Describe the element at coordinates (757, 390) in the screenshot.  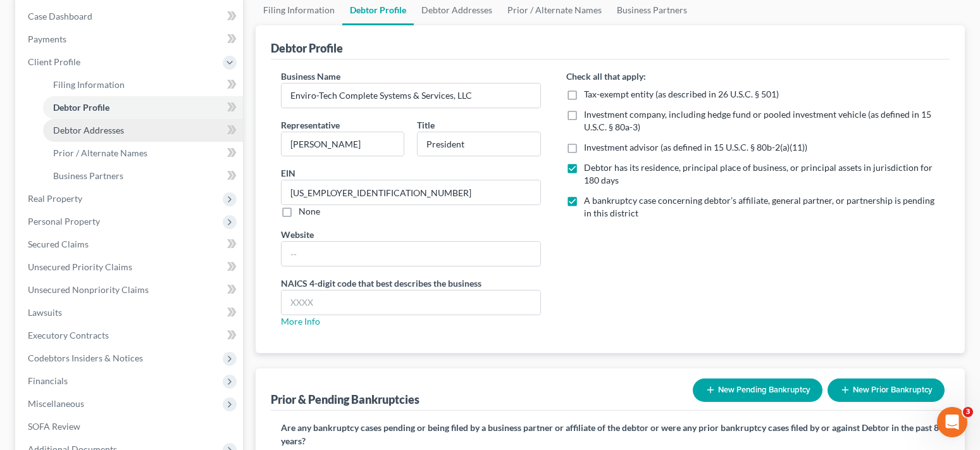
I see `button: New Pending Bankruptcy` at that location.